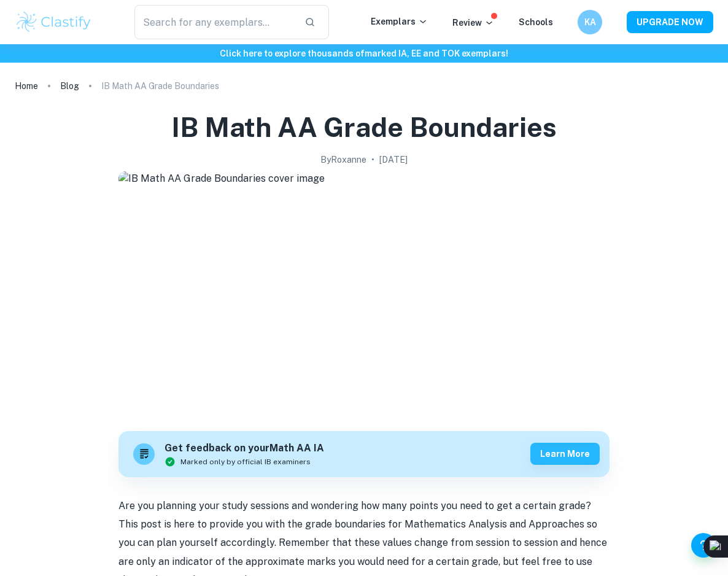  I want to click on h2: By Roxanne, so click(343, 160).